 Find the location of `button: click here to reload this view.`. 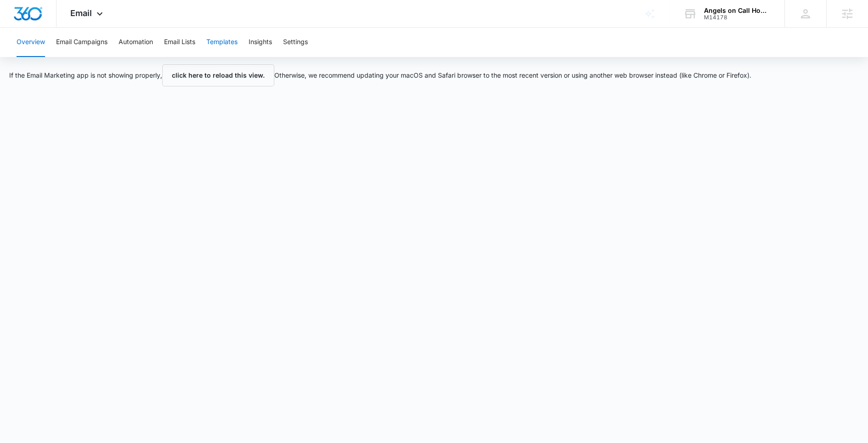

button: click here to reload this view. is located at coordinates (218, 75).